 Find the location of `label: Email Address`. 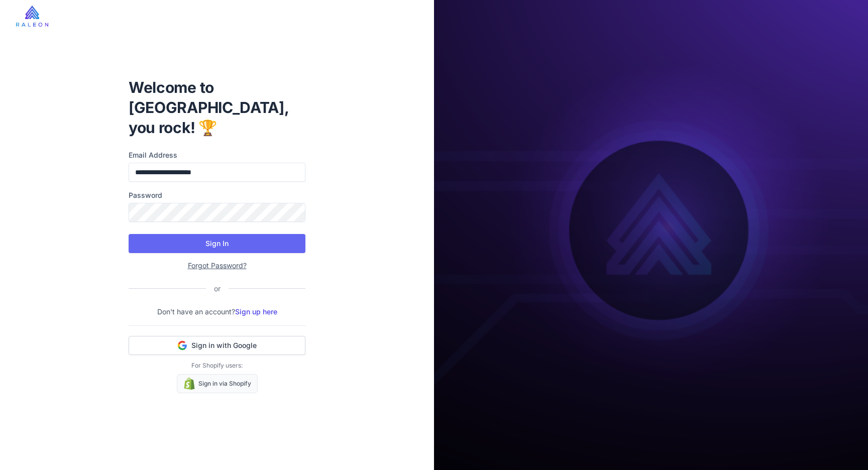

label: Email Address is located at coordinates (217, 156).